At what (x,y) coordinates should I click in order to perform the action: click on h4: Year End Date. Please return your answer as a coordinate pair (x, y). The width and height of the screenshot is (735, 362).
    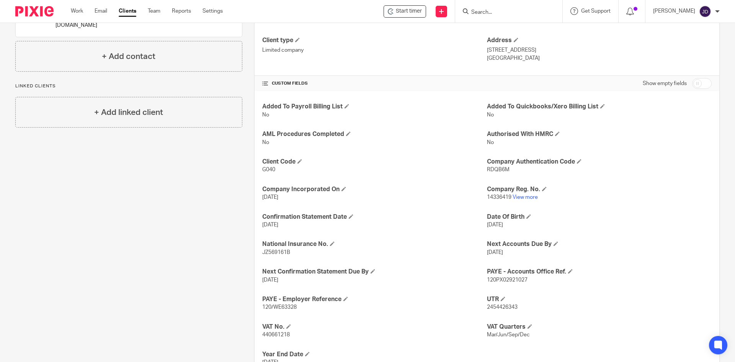
    Looking at the image, I should click on (374, 354).